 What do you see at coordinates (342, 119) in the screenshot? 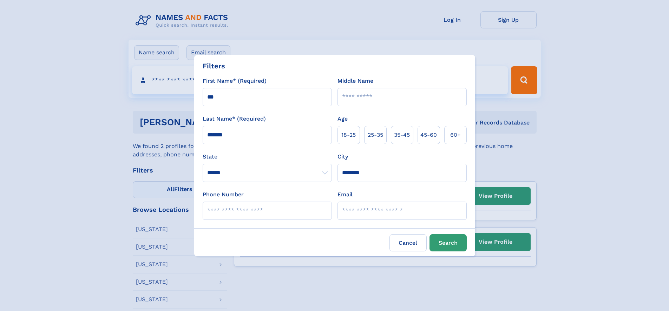
I see `label: Age` at bounding box center [342, 119].